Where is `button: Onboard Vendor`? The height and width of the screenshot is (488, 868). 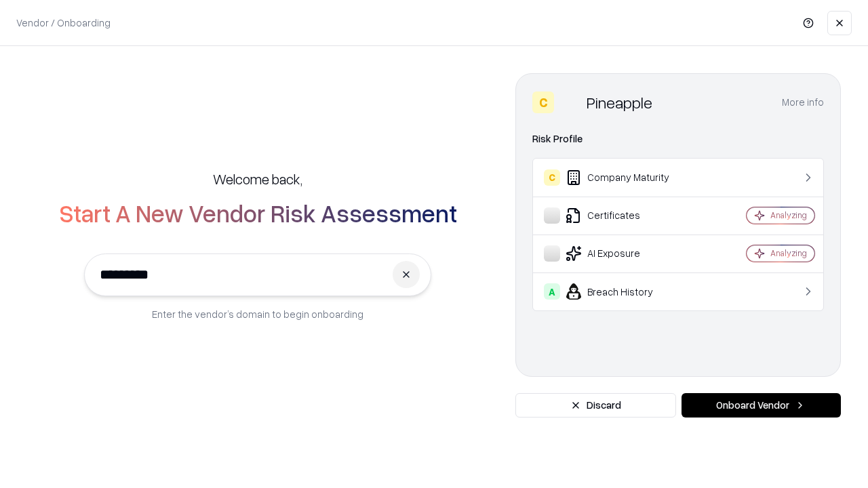
button: Onboard Vendor is located at coordinates (761, 405).